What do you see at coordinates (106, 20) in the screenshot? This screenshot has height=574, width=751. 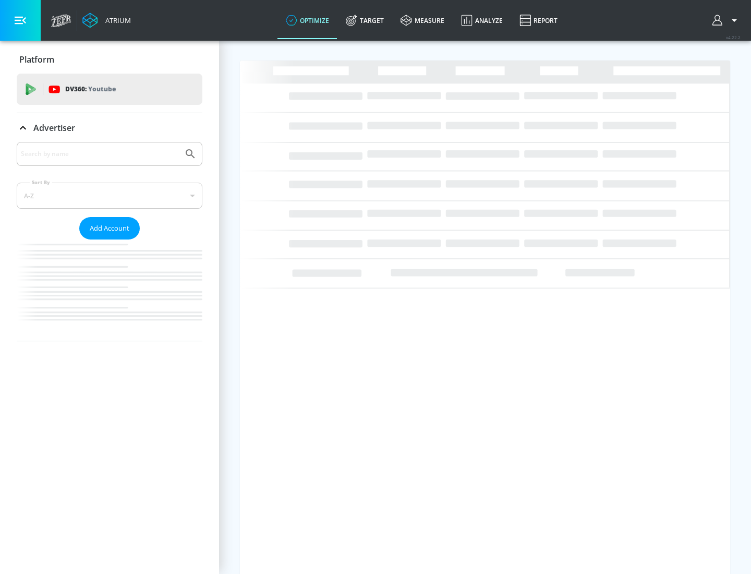 I see `a: Atrium` at bounding box center [106, 20].